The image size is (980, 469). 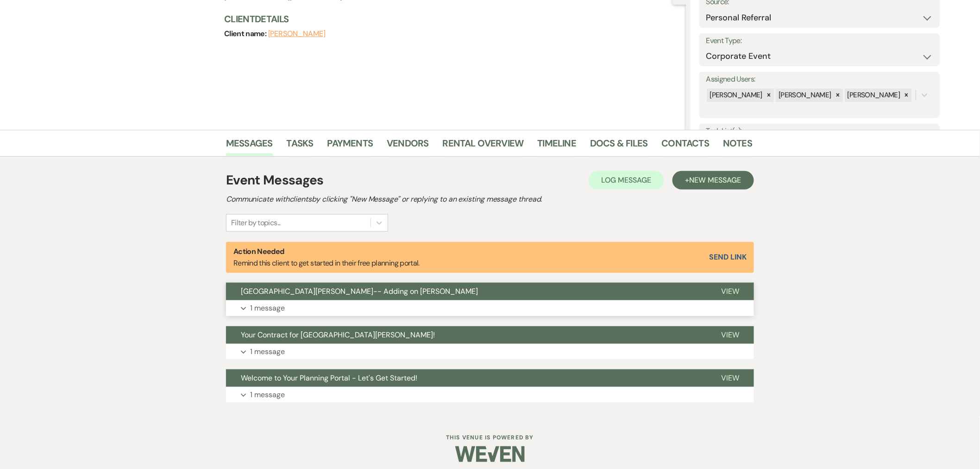 I want to click on h3: Client Details, so click(x=450, y=19).